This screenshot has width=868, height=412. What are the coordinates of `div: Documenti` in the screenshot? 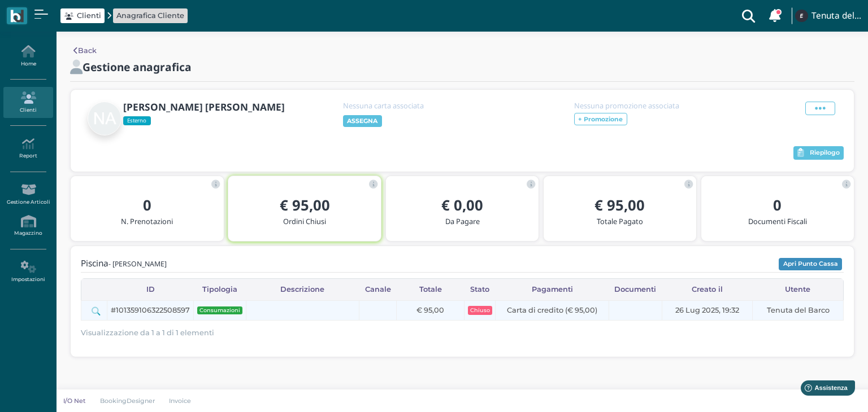 It's located at (635, 290).